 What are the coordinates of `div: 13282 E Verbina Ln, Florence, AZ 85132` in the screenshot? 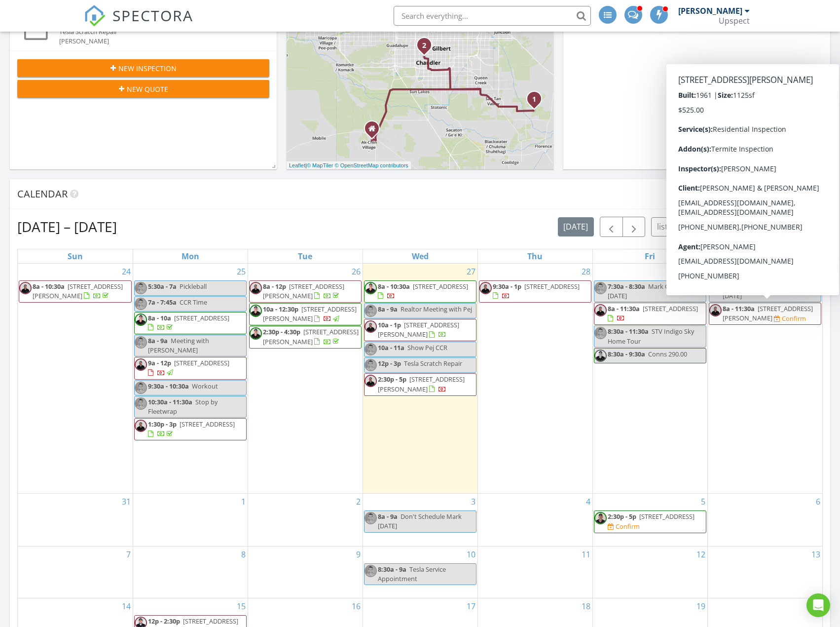 It's located at (537, 101).